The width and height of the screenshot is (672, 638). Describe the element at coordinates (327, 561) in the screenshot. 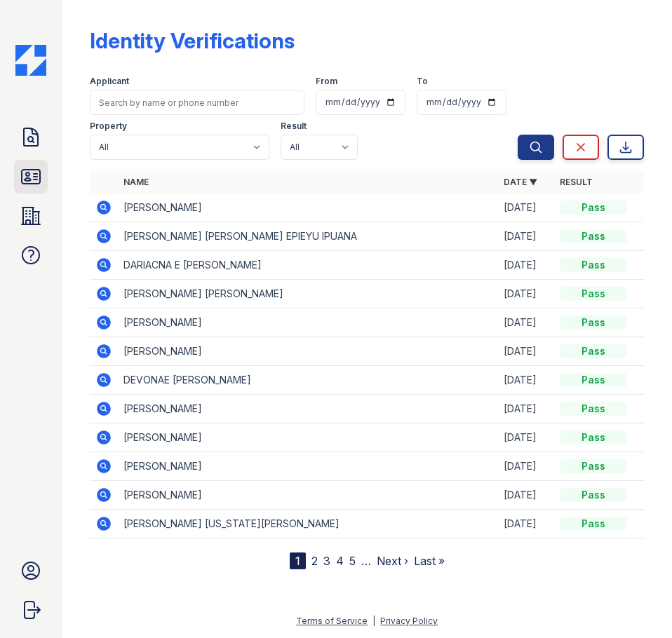

I see `a: 3` at that location.